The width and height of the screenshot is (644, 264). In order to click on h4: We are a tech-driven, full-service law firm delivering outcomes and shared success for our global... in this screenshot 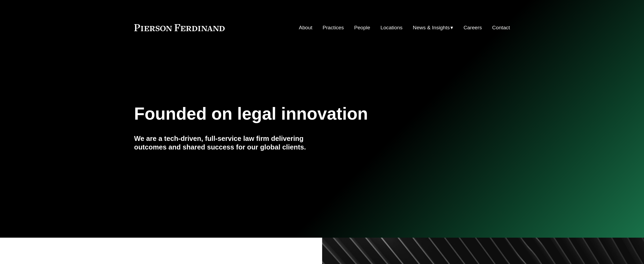, I will do `click(229, 142)`.